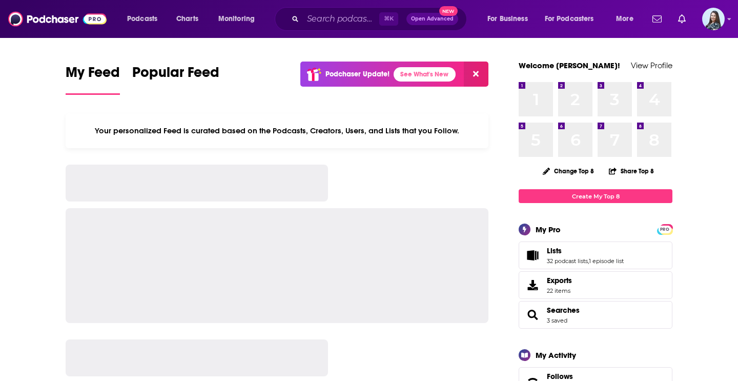  I want to click on a: Podchaser - Follow, Share and Rate Podcasts, so click(57, 19).